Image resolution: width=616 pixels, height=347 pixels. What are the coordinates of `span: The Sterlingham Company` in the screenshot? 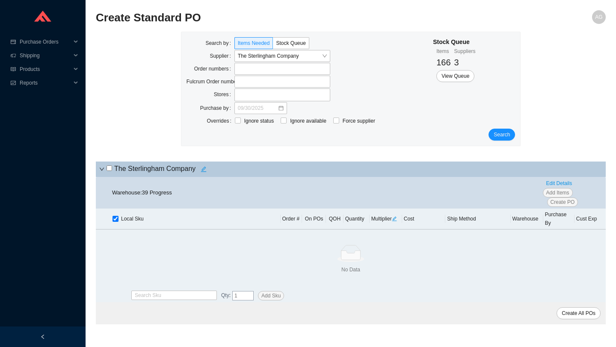 It's located at (282, 56).